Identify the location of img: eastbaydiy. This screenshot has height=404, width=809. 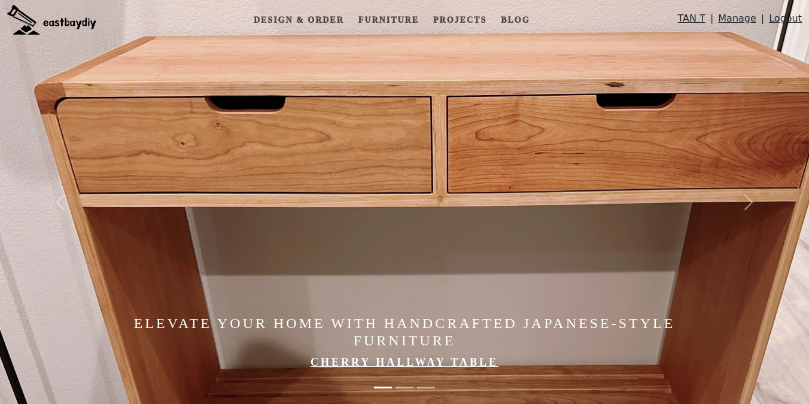
(51, 20).